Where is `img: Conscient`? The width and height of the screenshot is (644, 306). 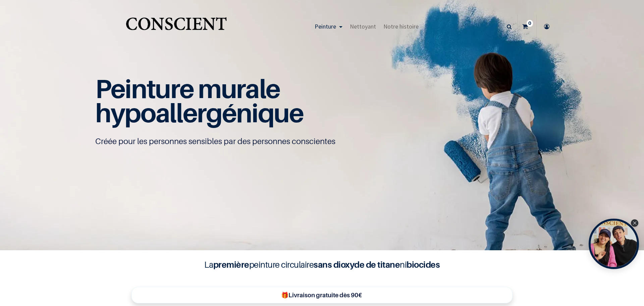
img: Conscient is located at coordinates (176, 26).